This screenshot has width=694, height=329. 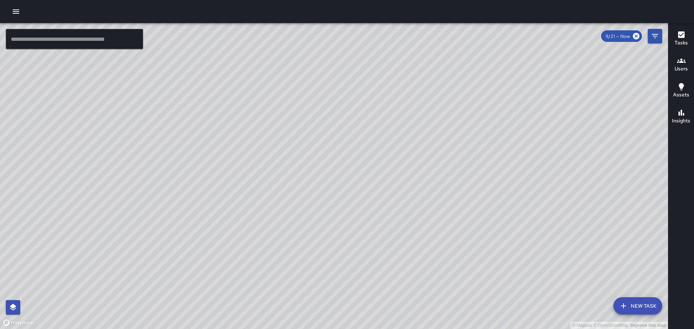 What do you see at coordinates (681, 95) in the screenshot?
I see `h6: Assets` at bounding box center [681, 95].